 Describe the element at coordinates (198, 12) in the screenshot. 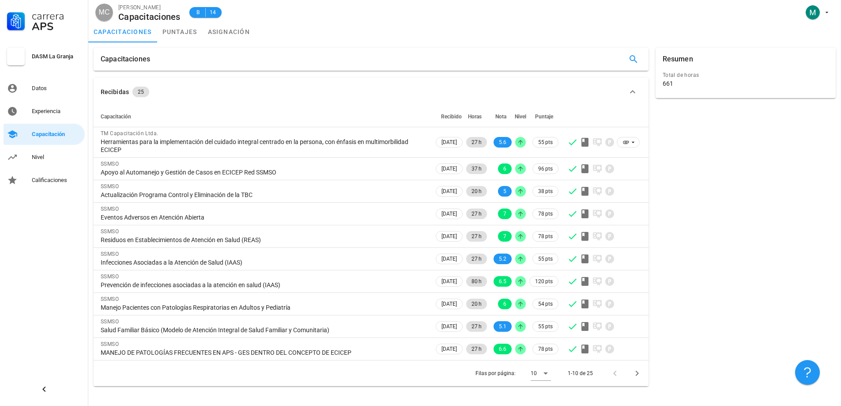

I see `span: B` at that location.